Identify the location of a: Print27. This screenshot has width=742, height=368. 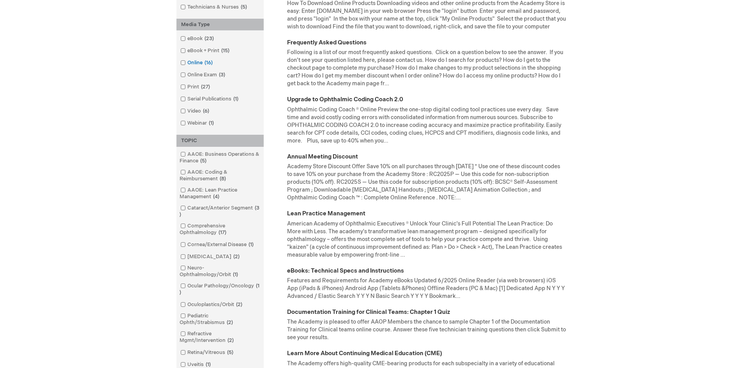
(196, 87).